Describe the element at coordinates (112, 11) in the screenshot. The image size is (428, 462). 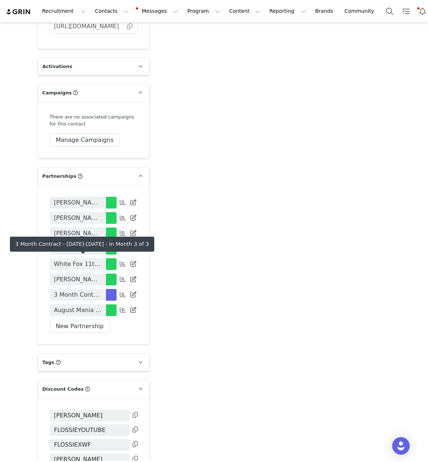
I see `button: Contacts` at that location.